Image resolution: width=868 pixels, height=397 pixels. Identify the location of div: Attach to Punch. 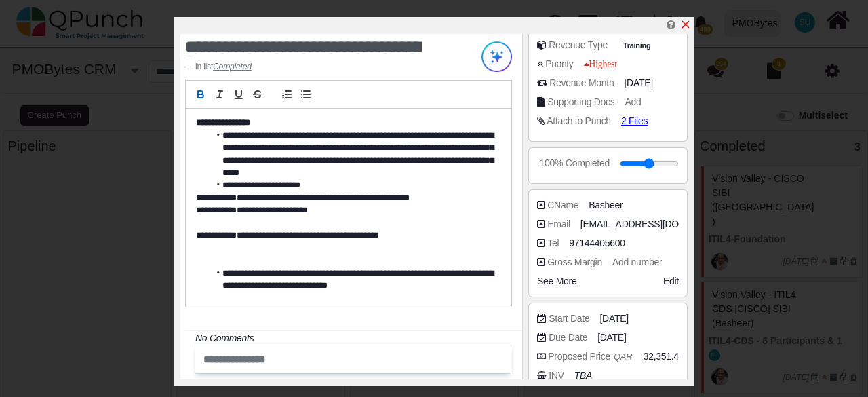
(579, 121).